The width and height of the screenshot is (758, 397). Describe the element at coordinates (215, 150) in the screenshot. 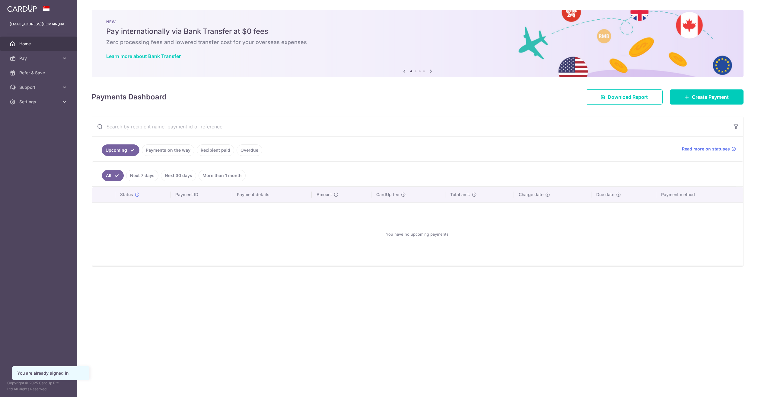

I see `a: Recipient paid` at that location.